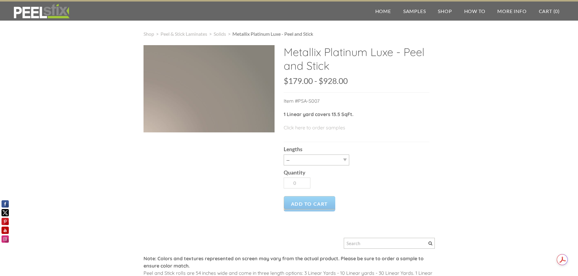  I want to click on b: Quantity, so click(294, 173).